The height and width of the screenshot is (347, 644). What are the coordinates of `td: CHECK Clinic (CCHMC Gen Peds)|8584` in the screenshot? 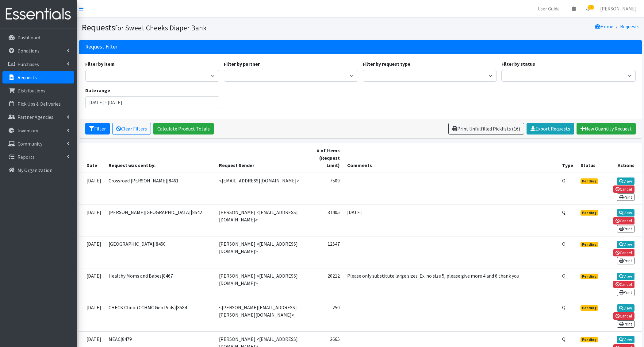 It's located at (160, 315).